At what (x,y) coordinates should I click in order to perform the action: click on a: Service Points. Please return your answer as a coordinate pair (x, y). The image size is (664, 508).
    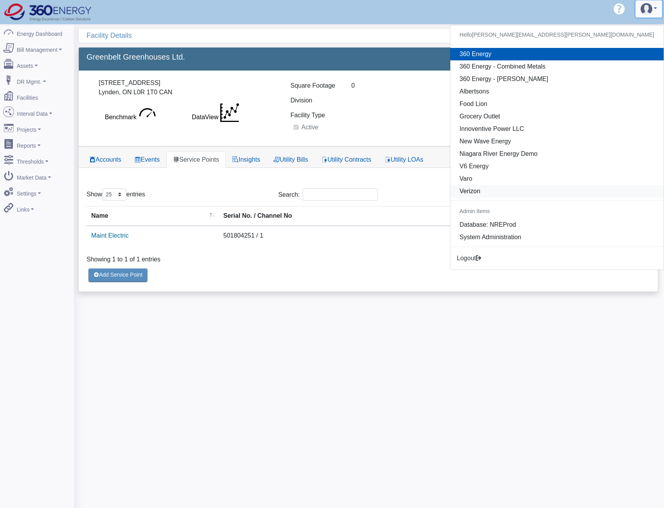
    Looking at the image, I should click on (196, 160).